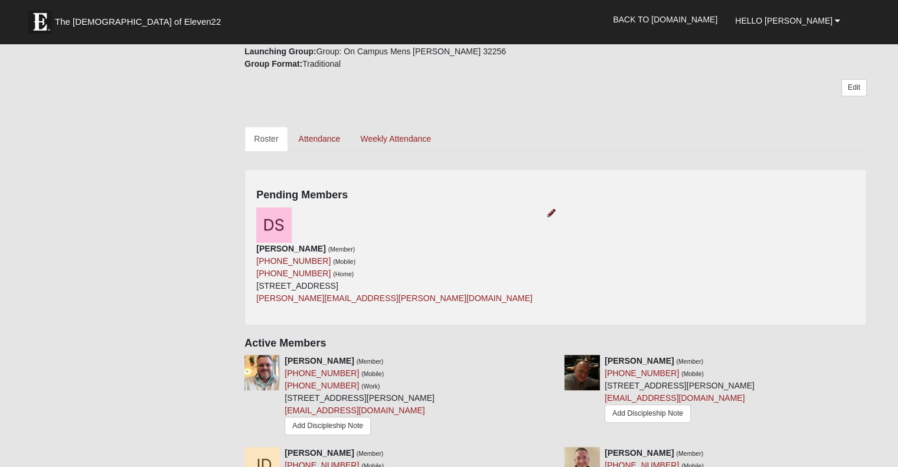 Image resolution: width=898 pixels, height=467 pixels. What do you see at coordinates (853, 87) in the screenshot?
I see `a: Edit` at bounding box center [853, 87].